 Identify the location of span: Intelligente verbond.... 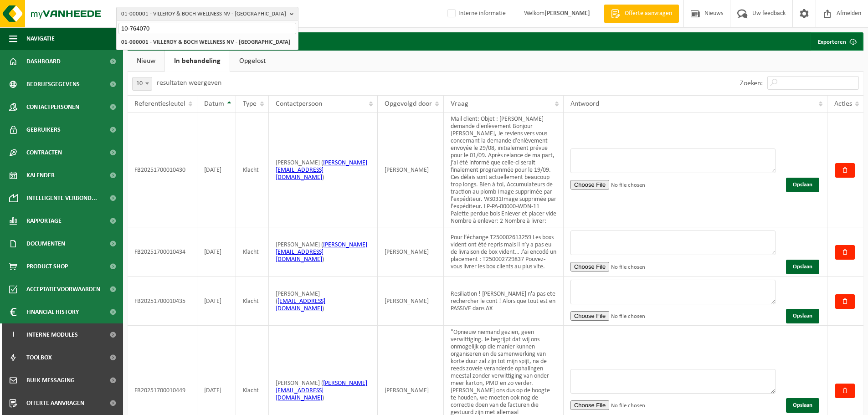
(62, 198).